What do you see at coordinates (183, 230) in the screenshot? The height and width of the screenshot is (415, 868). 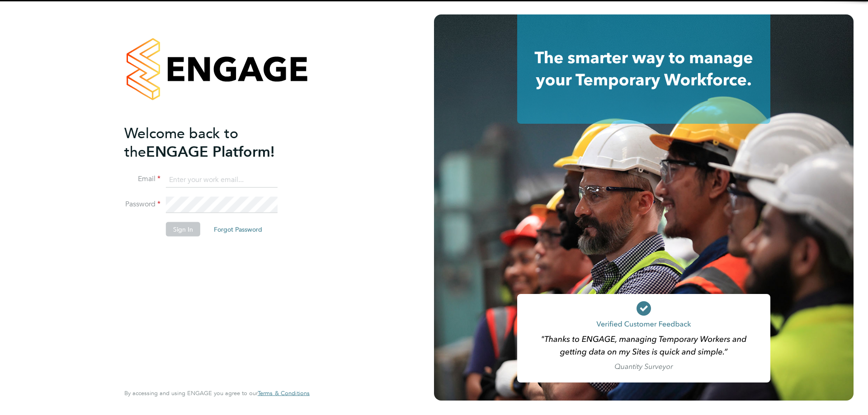 I see `button: Sign In` at bounding box center [183, 230].